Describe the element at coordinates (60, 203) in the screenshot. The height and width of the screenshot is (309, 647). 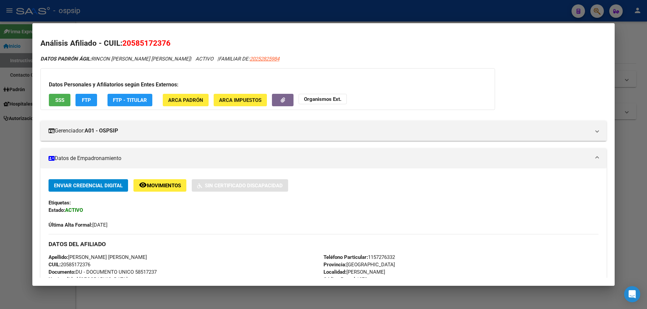
I see `strong: Etiquetas:` at that location.